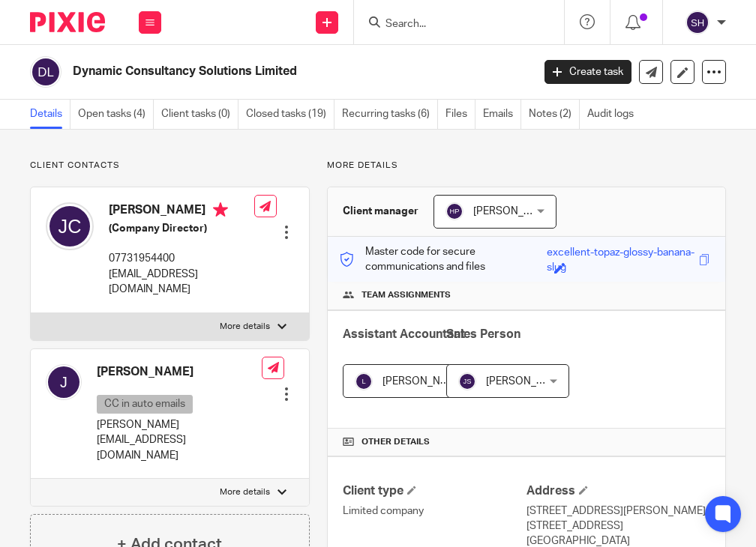  What do you see at coordinates (182, 229) in the screenshot?
I see `h5: (Company Director)` at bounding box center [182, 229].